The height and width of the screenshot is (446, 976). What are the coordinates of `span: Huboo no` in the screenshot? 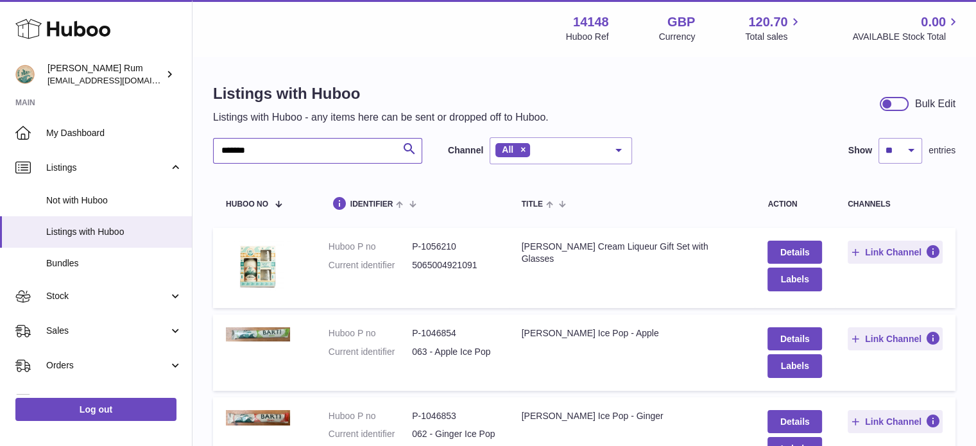 It's located at (247, 204).